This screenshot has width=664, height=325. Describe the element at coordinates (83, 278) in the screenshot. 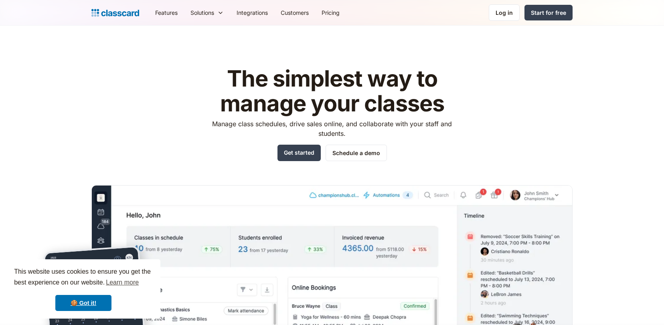

I see `span: This website uses cookies to ensure you get the best experience on our website.` at that location.